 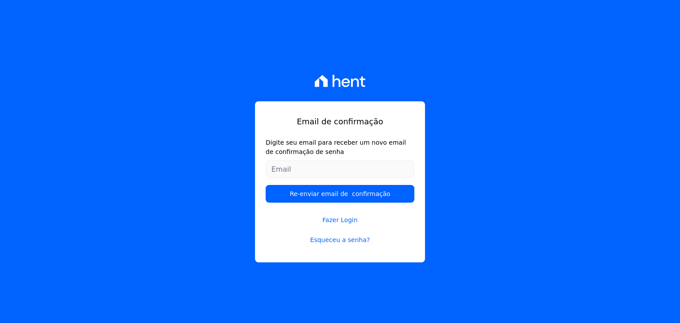 I want to click on a: Esqueceu a senha?, so click(x=340, y=240).